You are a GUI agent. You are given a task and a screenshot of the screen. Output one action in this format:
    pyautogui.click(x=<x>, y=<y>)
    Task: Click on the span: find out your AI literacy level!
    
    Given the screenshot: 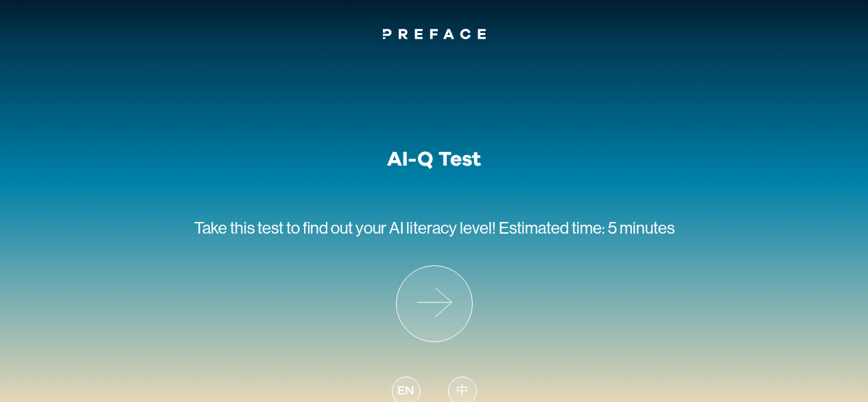 What is the action you would take?
    pyautogui.click(x=399, y=228)
    